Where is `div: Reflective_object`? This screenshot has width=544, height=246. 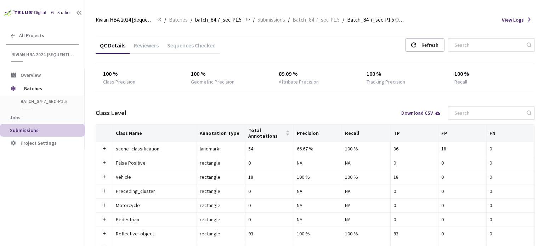
div: Reflective_object is located at coordinates (155, 234).